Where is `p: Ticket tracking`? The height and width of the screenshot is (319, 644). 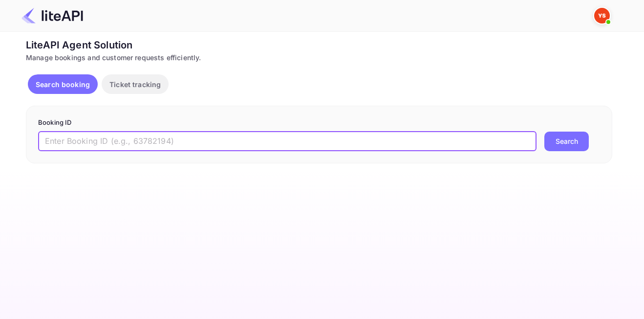 p: Ticket tracking is located at coordinates (135, 84).